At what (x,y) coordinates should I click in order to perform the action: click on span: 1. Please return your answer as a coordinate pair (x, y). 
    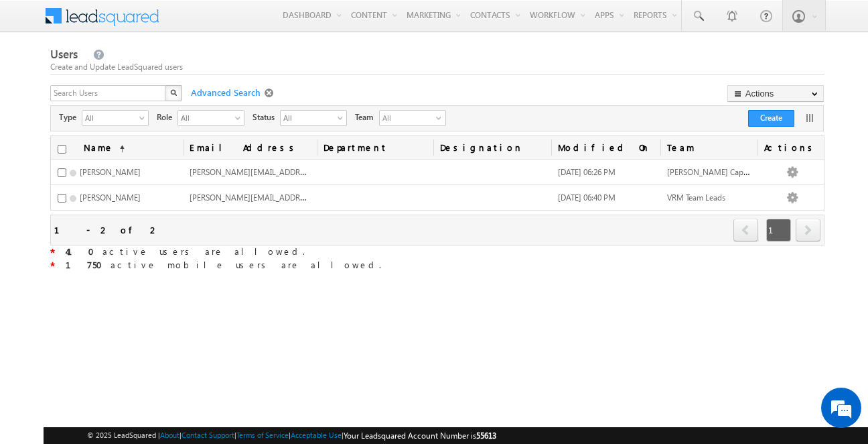
    Looking at the image, I should click on (779, 230).